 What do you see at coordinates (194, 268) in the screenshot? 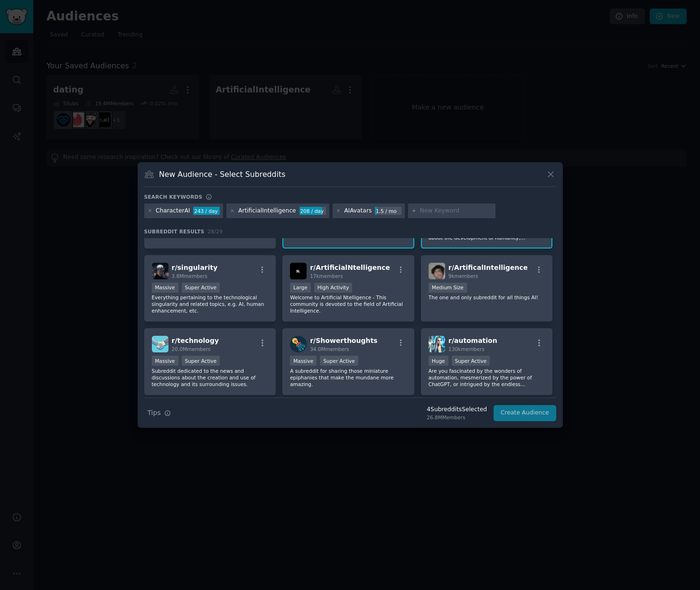
I see `span: r/ singularity` at bounding box center [194, 268].